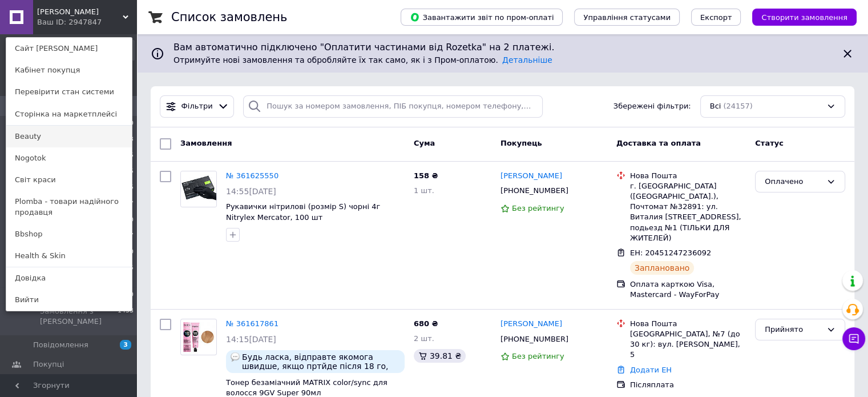  Describe the element at coordinates (69, 255) in the screenshot. I see `a: Health & Skin` at that location.